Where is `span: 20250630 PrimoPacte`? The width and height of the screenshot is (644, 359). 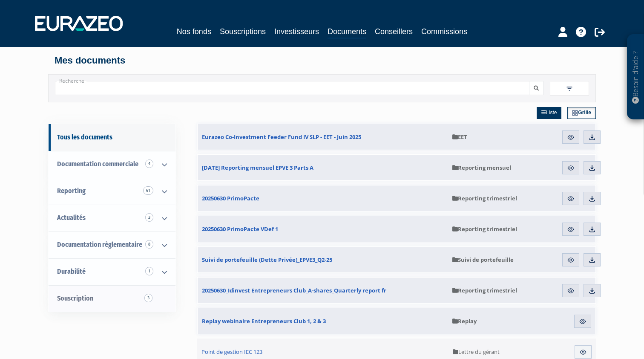 span: 20250630 PrimoPacte is located at coordinates (230, 198).